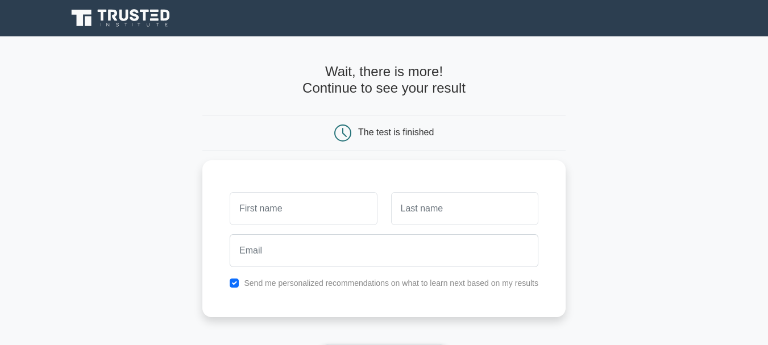 The width and height of the screenshot is (768, 345). I want to click on input: Last name, so click(464, 209).